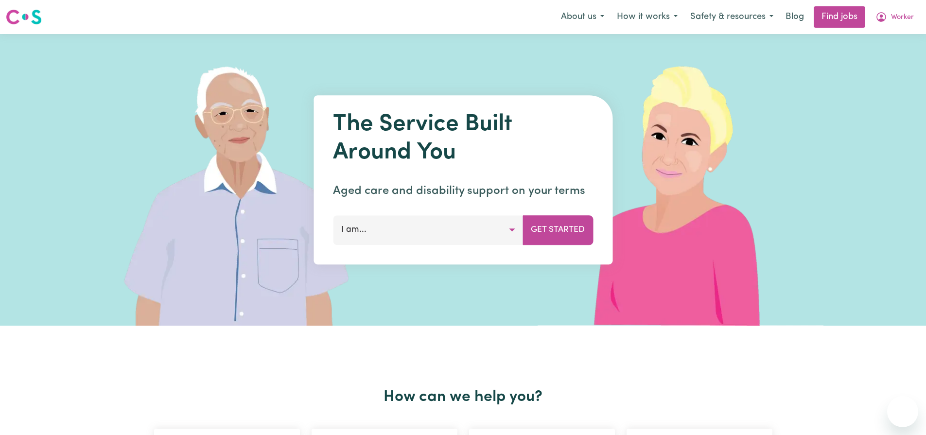  Describe the element at coordinates (840, 17) in the screenshot. I see `a: Find jobs` at that location.